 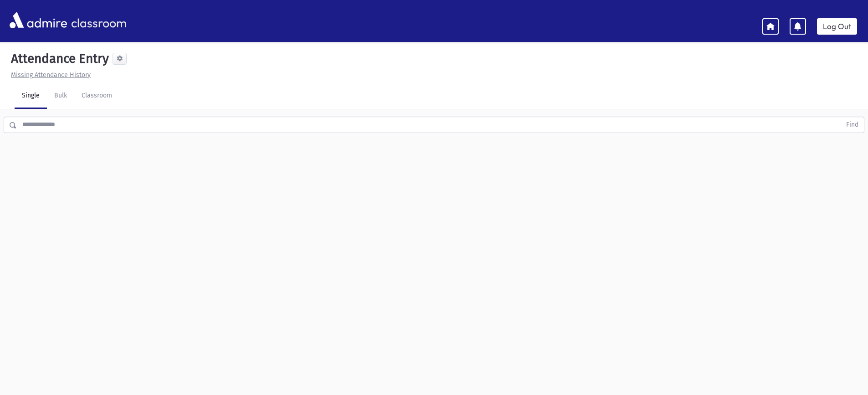 What do you see at coordinates (31, 96) in the screenshot?
I see `a: Single` at bounding box center [31, 96].